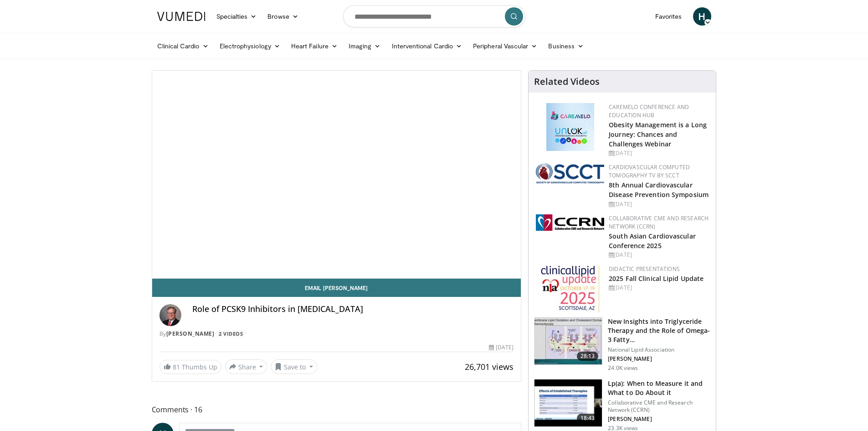 The height and width of the screenshot is (431, 868). I want to click on a: 8th Annual Cardiovascular Disease Prevention Symposium, so click(658, 189).